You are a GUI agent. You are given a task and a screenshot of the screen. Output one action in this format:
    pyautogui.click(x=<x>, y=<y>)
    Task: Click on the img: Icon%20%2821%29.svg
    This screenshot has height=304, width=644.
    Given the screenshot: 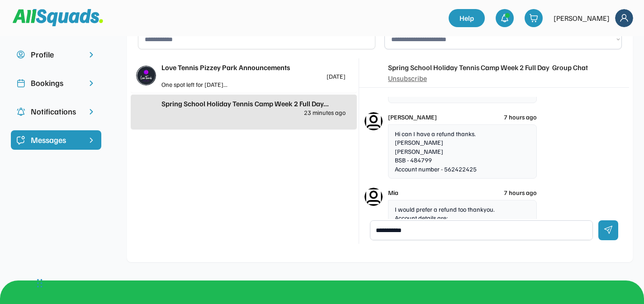 What is the action you would take?
    pyautogui.click(x=21, y=140)
    